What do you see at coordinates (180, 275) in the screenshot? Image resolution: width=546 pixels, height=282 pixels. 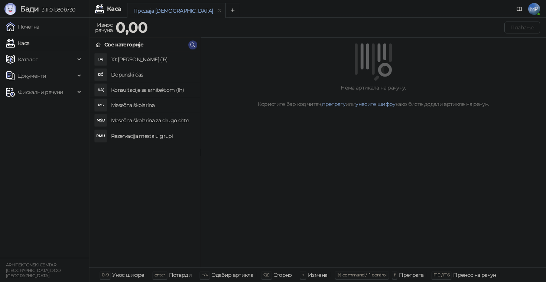 I see `div: Потврди` at bounding box center [180, 275].